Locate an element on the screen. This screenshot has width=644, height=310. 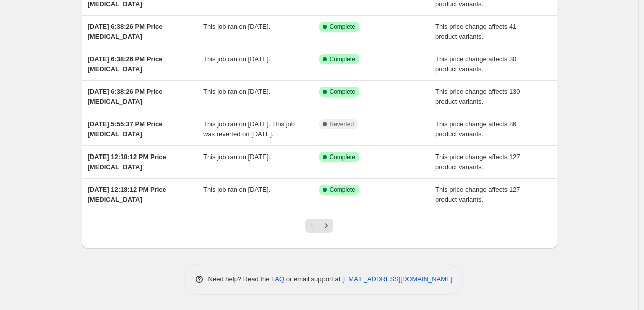
span: This price change affects 41 product variants. is located at coordinates (476, 31).